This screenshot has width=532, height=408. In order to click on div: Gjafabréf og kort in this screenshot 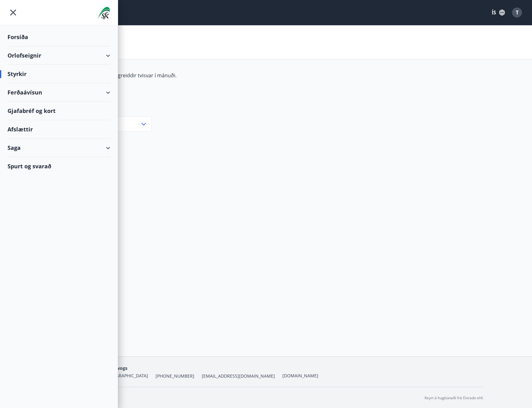, I will do `click(59, 111)`.